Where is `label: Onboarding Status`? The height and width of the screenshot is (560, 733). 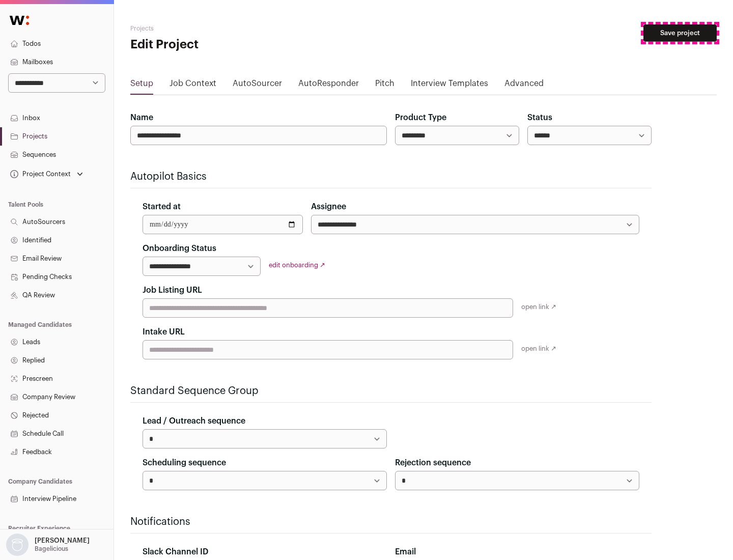 label: Onboarding Status is located at coordinates (179, 248).